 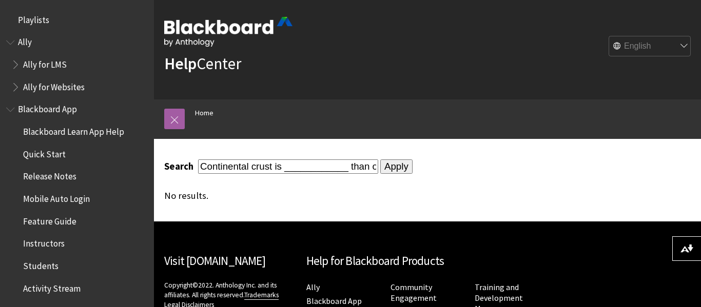 I want to click on span: Ally for LMS, so click(x=45, y=63).